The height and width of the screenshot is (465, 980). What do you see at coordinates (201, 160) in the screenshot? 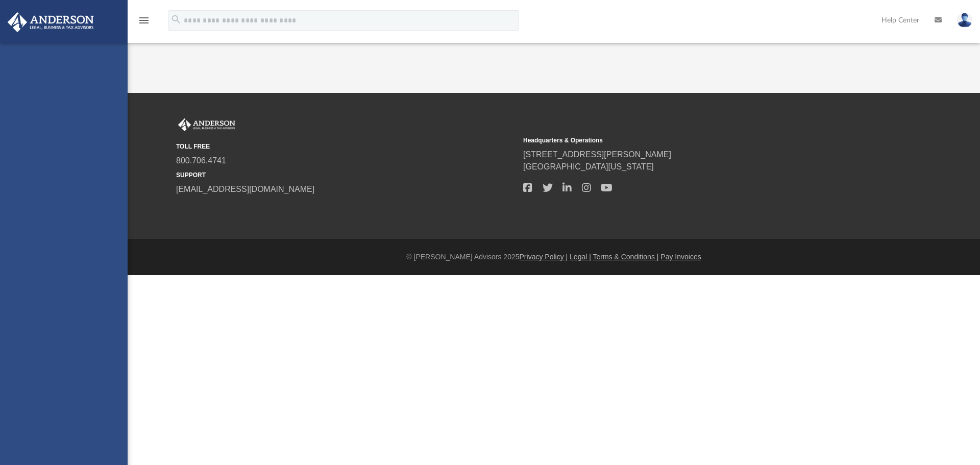
I see `a: 800.706.4741` at bounding box center [201, 160].